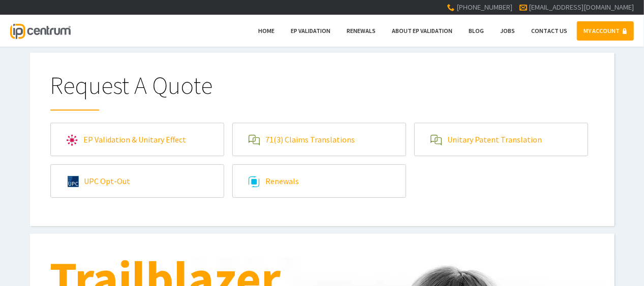 Image resolution: width=644 pixels, height=286 pixels. I want to click on img: upc.svg, so click(73, 182).